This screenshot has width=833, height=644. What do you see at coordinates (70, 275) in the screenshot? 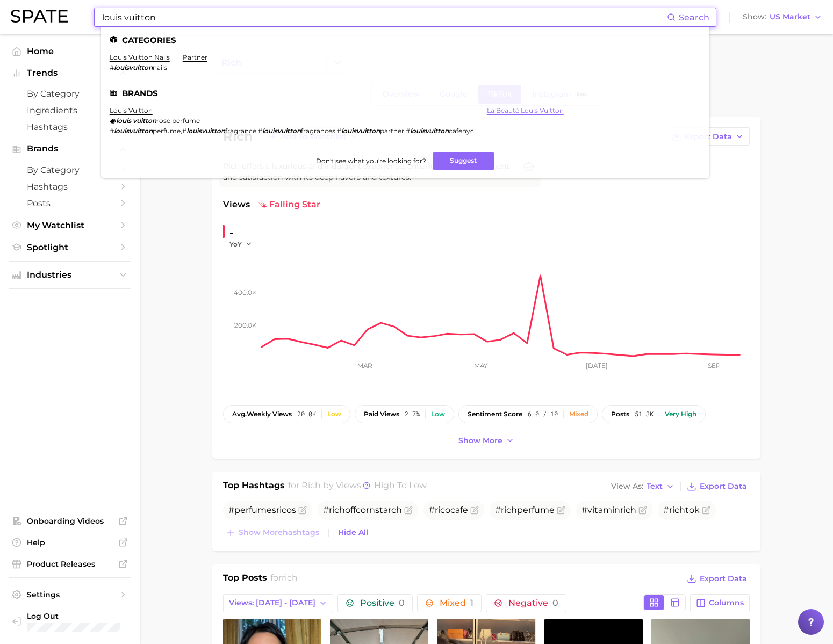
I see `button: Industries` at bounding box center [70, 275].